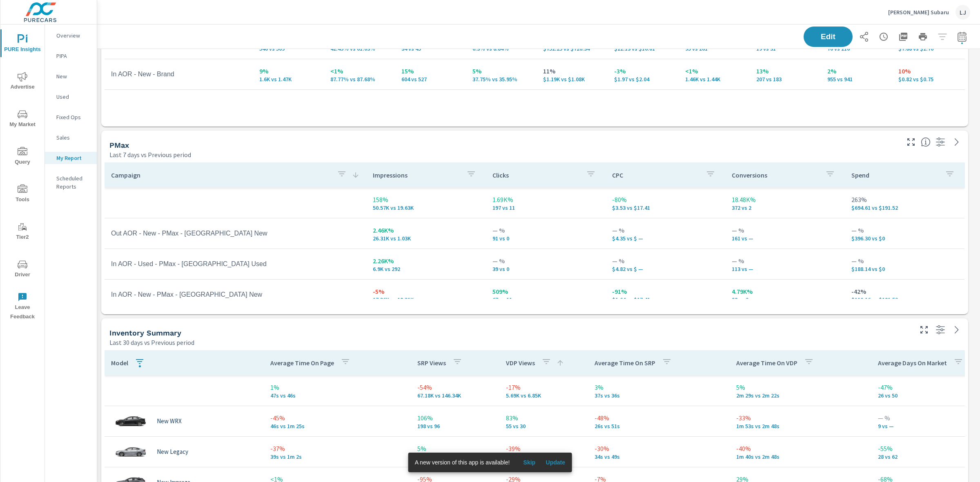 This screenshot has height=482, width=980. What do you see at coordinates (426, 199) in the screenshot?
I see `p: 158%` at bounding box center [426, 199].